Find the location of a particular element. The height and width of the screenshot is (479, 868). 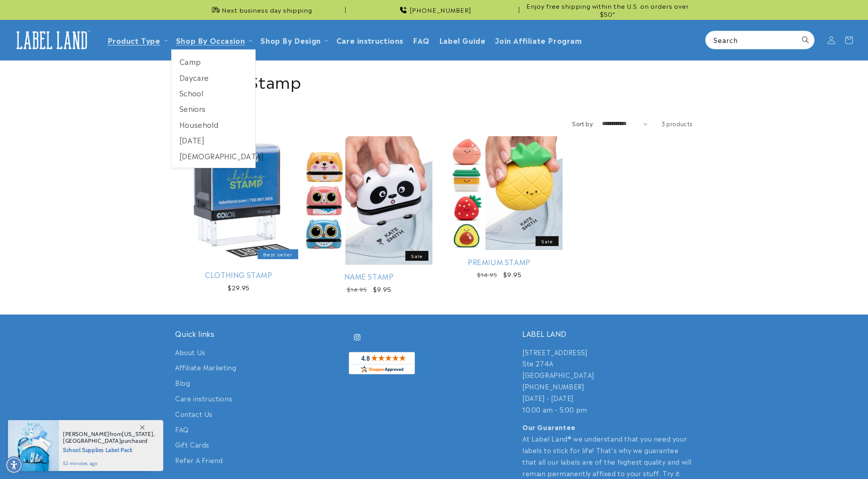

a: Name Stamp is located at coordinates (369, 276).